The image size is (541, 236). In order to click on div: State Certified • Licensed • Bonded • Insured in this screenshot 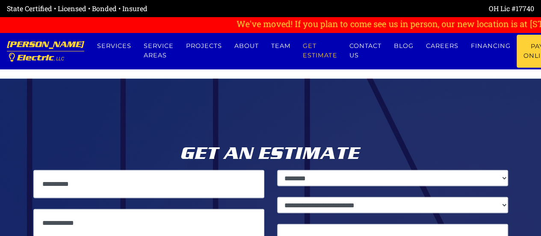, I will do `click(139, 9)`.